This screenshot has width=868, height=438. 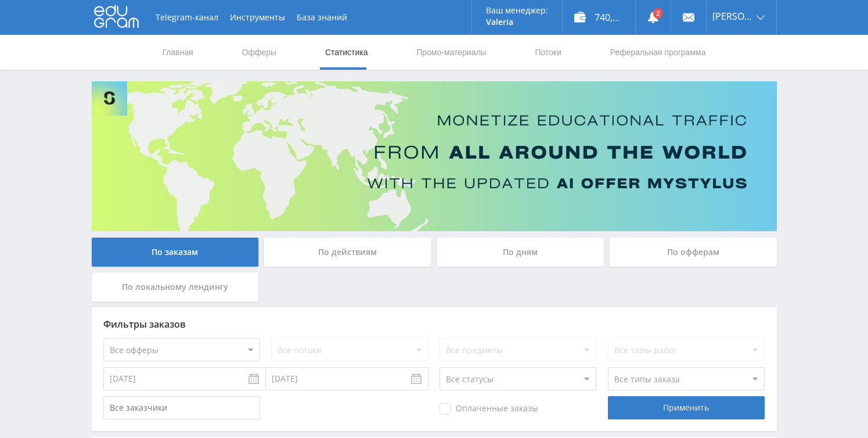 What do you see at coordinates (347, 252) in the screenshot?
I see `div: По действиям` at bounding box center [347, 252].